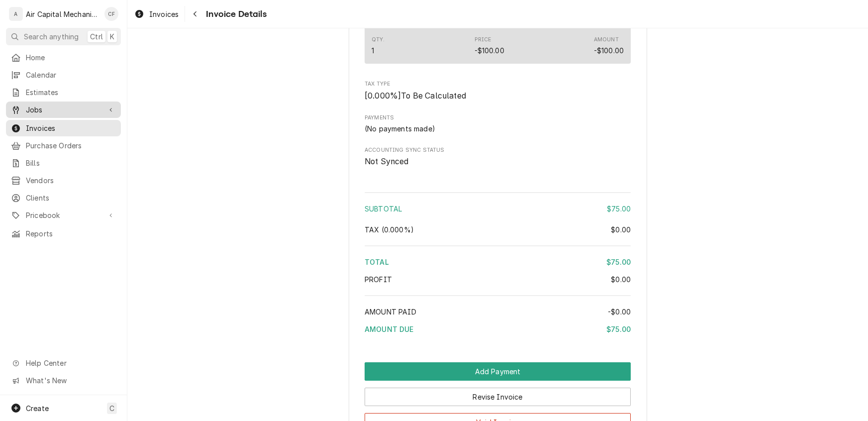  I want to click on label: Payments, so click(497, 118).